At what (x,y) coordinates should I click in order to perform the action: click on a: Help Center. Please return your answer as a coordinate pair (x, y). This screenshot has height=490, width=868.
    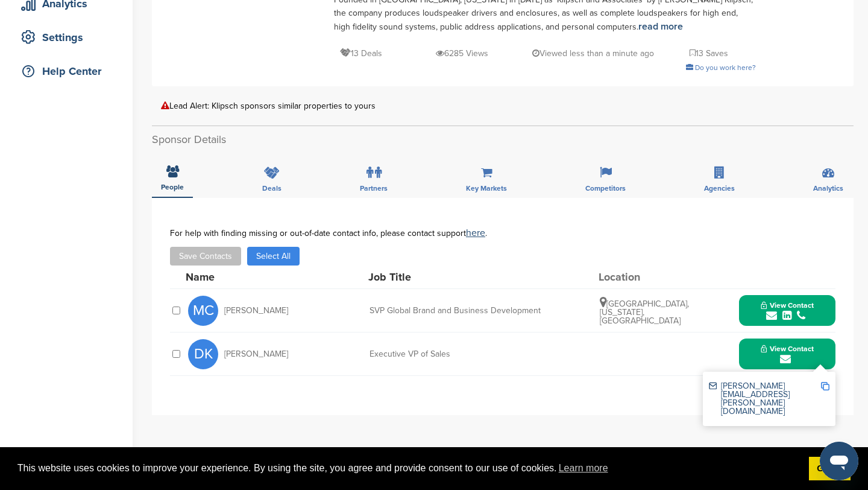
    Looking at the image, I should click on (66, 71).